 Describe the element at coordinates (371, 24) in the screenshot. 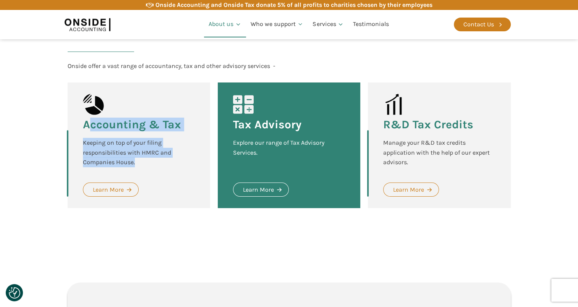

I see `a: Testimonials` at that location.